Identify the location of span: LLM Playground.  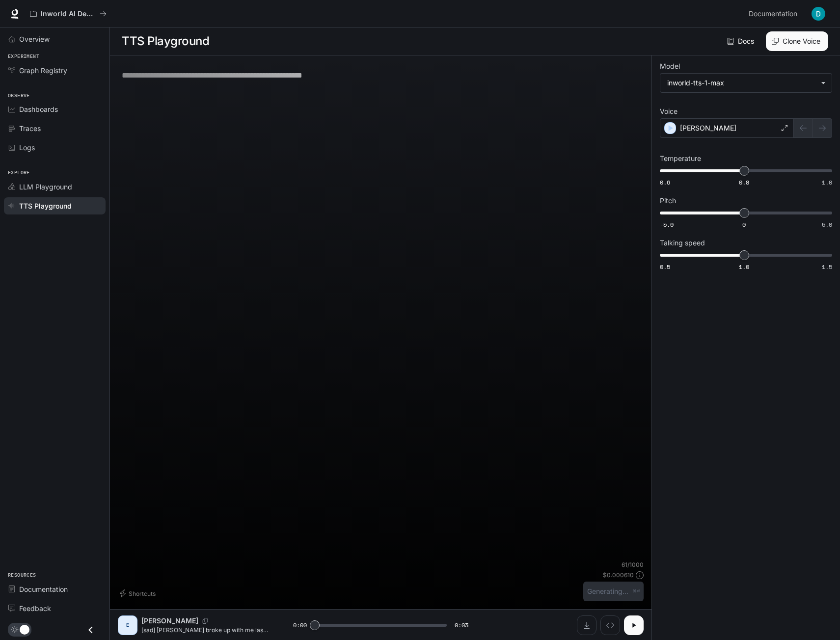
(46, 186).